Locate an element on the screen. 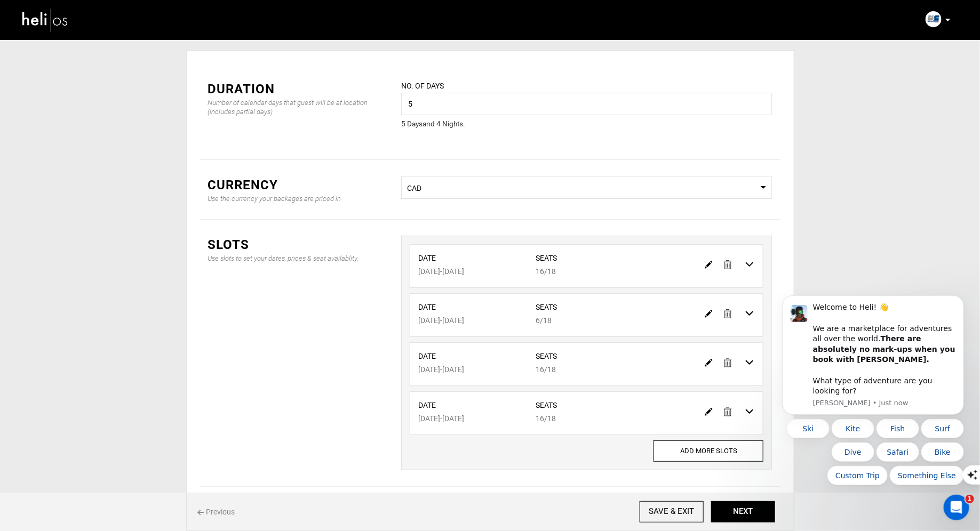 This screenshot has height=531, width=980. label: No. of days is located at coordinates (423, 86).